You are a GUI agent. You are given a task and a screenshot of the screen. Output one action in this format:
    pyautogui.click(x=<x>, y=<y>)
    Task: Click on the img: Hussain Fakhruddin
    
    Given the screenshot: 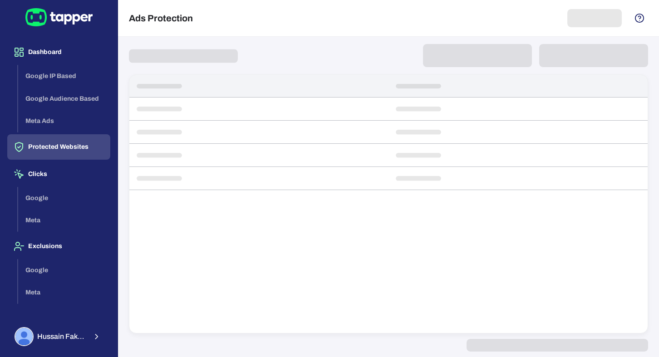 What is the action you would take?
    pyautogui.click(x=24, y=337)
    